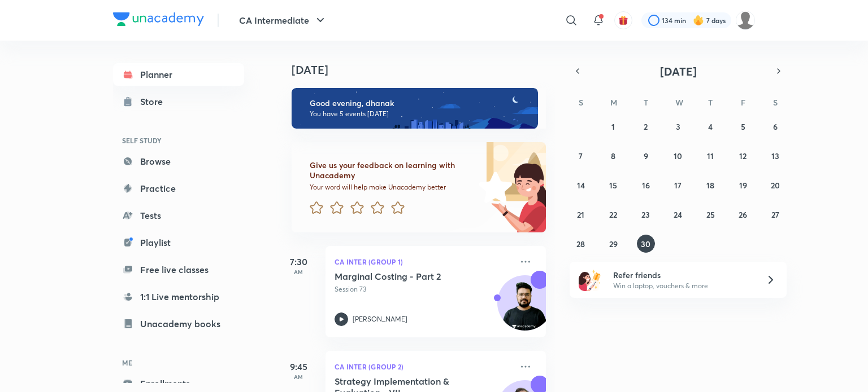 The height and width of the screenshot is (392, 868). I want to click on h6: SELF STUDY, so click(178, 141).